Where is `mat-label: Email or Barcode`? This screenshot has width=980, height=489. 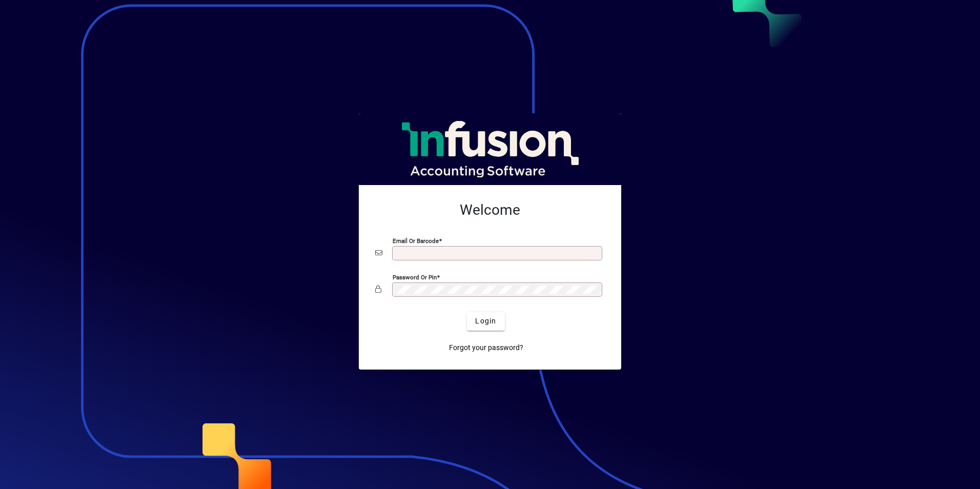 mat-label: Email or Barcode is located at coordinates (415, 241).